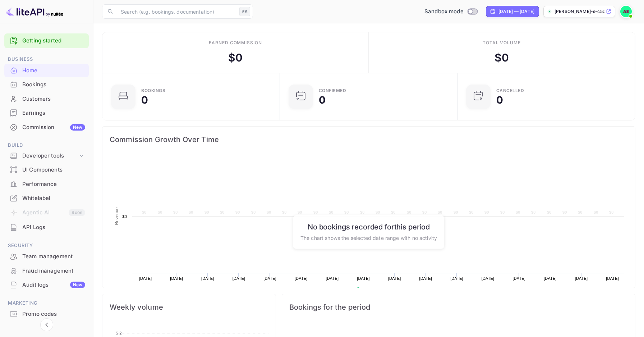 Image resolution: width=644 pixels, height=337 pixels. Describe the element at coordinates (46, 40) in the screenshot. I see `div: Getting started` at that location.